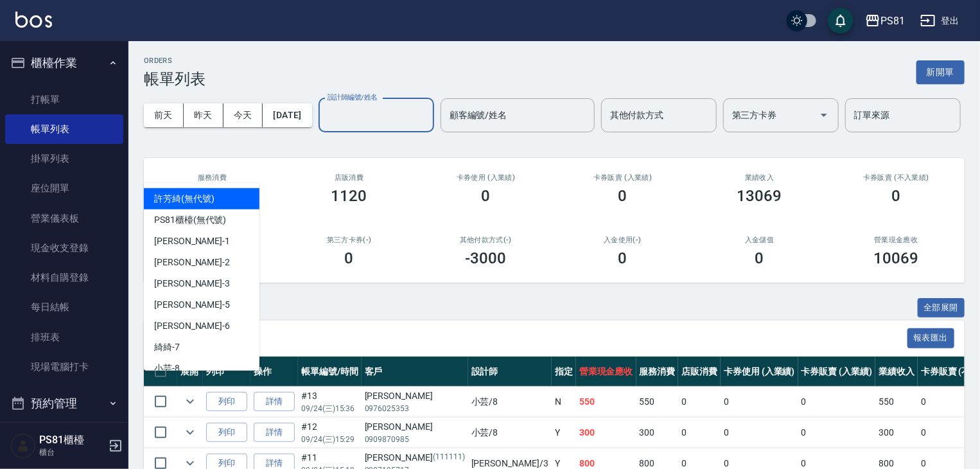 The width and height of the screenshot is (980, 469). What do you see at coordinates (243, 115) in the screenshot?
I see `button: 今天` at bounding box center [243, 115].